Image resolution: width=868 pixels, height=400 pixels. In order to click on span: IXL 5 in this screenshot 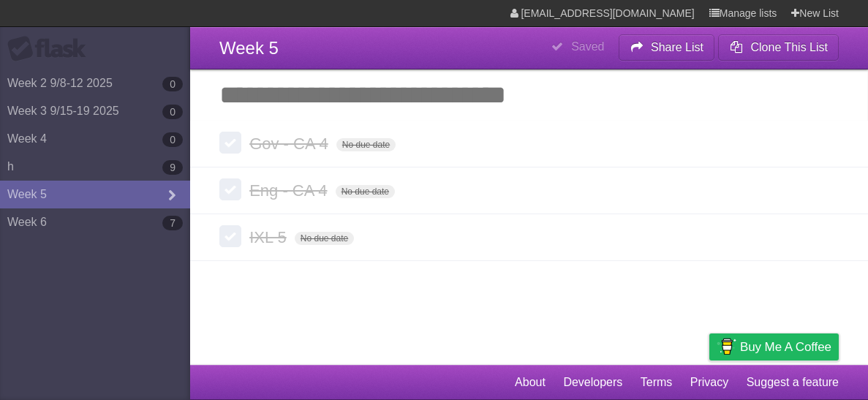, I will do `click(270, 237)`.